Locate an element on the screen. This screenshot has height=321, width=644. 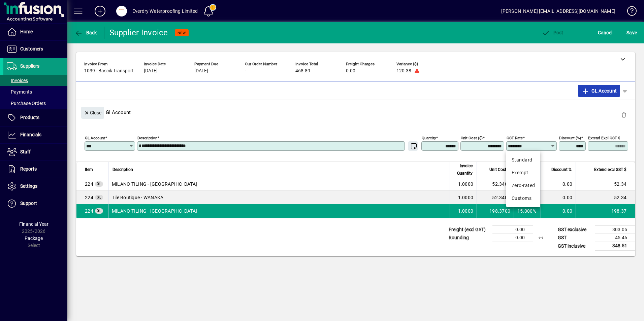
a: Reports is located at coordinates (35, 169).